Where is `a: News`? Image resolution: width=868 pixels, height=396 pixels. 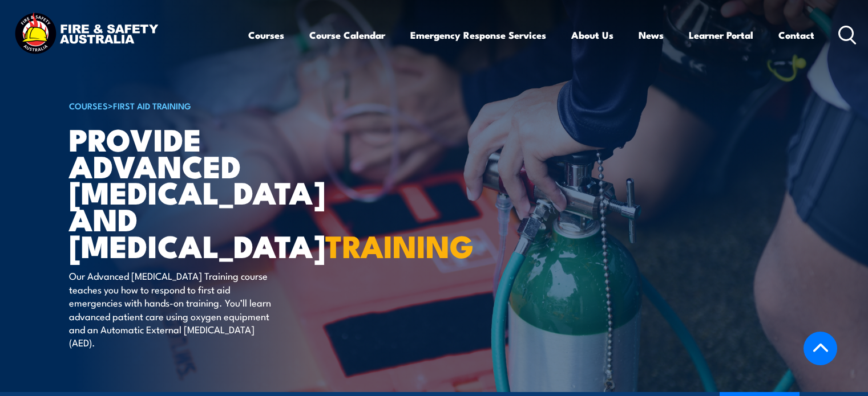 a: News is located at coordinates (651, 35).